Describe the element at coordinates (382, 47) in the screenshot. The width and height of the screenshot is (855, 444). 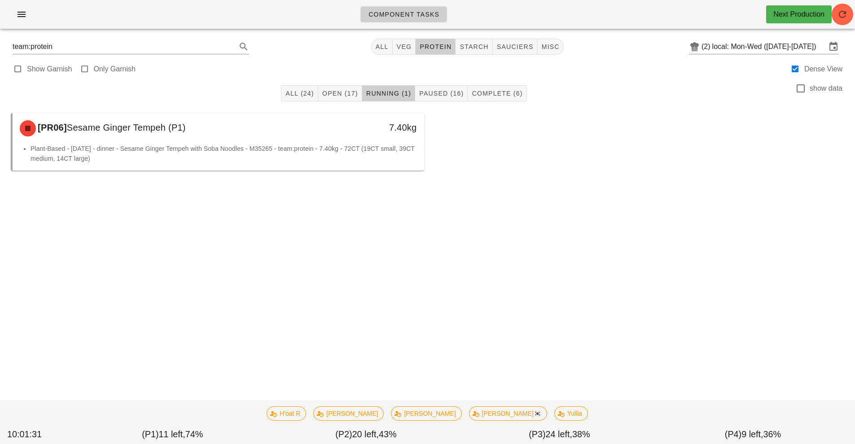
I see `span: All` at that location.